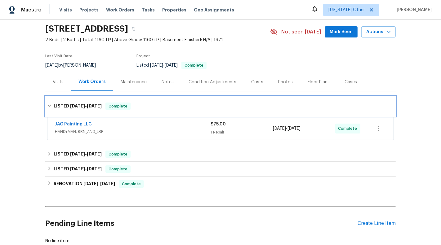  I want to click on span: Maestro, so click(31, 10).